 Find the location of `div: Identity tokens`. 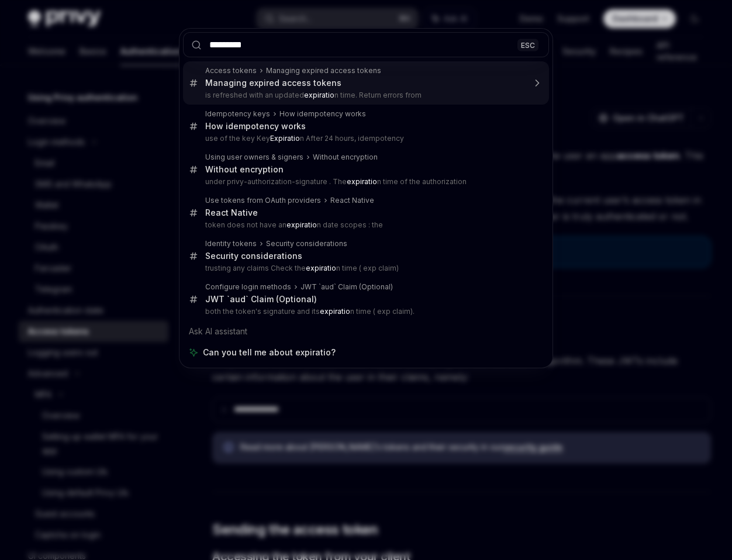

div: Identity tokens is located at coordinates (231, 244).